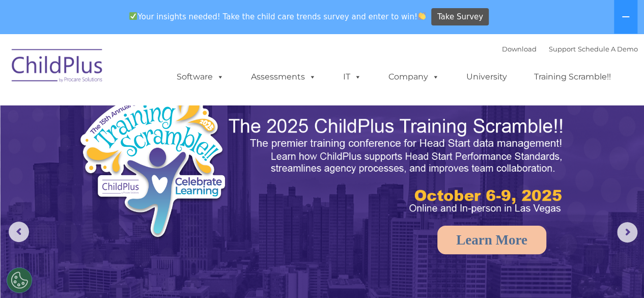 Image resolution: width=644 pixels, height=298 pixels. What do you see at coordinates (520, 49) in the screenshot?
I see `a: Download` at bounding box center [520, 49].